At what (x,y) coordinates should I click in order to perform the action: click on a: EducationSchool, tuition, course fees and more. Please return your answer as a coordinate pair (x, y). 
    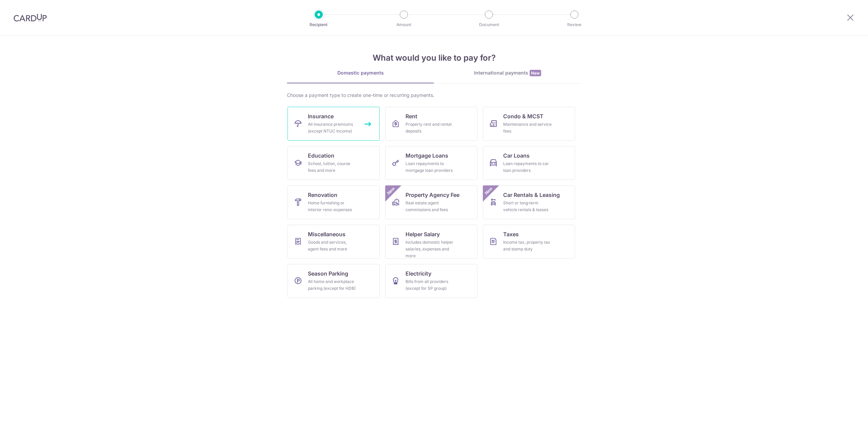
    Looking at the image, I should click on (334, 163).